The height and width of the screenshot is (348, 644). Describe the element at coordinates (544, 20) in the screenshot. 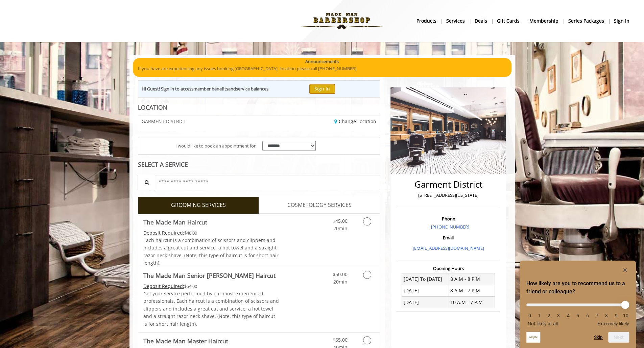

I see `a: MembershipMembership` at that location.